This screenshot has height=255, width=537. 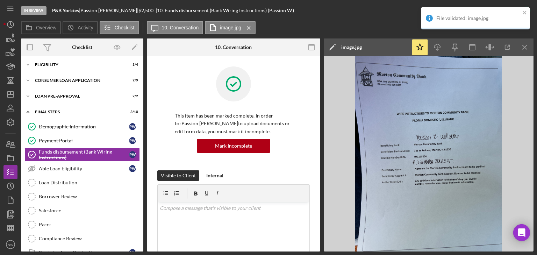 What do you see at coordinates (215, 176) in the screenshot?
I see `div: Internal` at bounding box center [215, 176].